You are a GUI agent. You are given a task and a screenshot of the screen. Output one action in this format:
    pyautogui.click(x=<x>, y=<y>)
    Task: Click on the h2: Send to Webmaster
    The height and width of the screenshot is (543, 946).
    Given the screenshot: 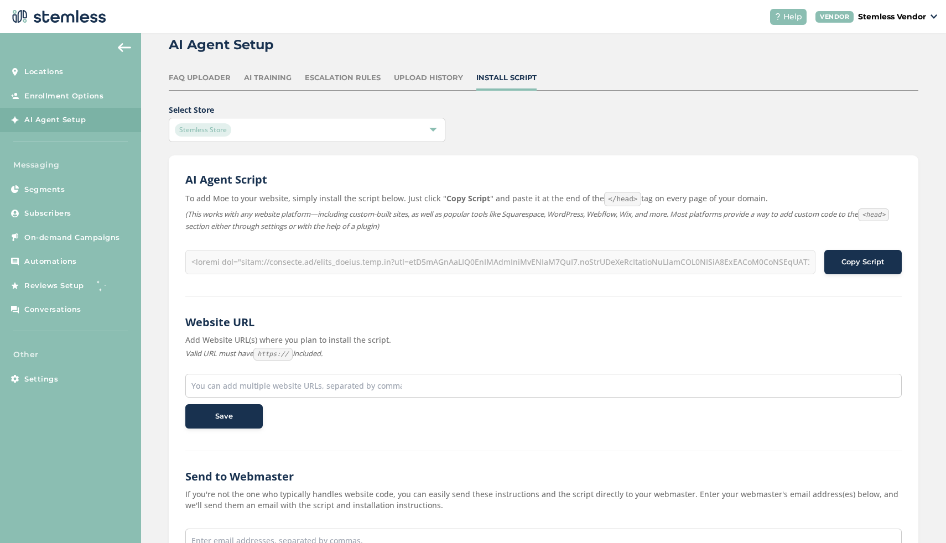 What is the action you would take?
    pyautogui.click(x=543, y=477)
    